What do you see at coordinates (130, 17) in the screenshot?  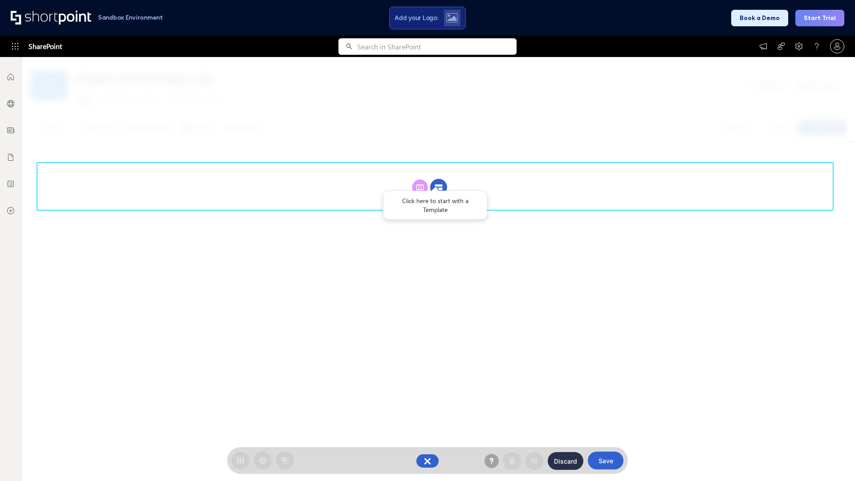 I see `h1: Sandbox Environment` at bounding box center [130, 17].